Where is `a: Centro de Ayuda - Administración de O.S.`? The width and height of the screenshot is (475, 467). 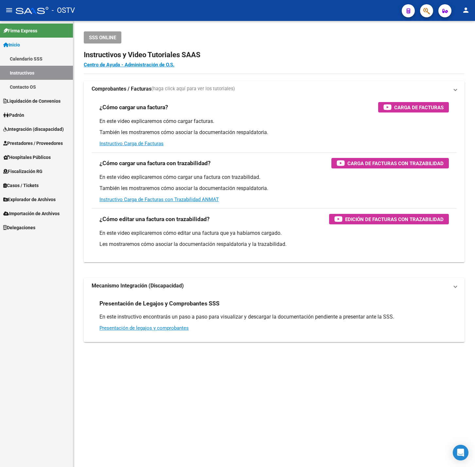
a: Centro de Ayuda - Administración de O.S. is located at coordinates (129, 65).